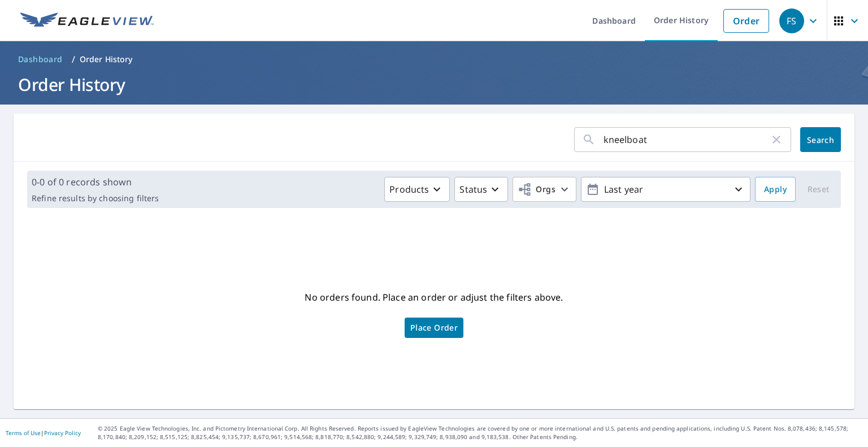  What do you see at coordinates (434, 84) in the screenshot?
I see `h1: Order History` at bounding box center [434, 84].